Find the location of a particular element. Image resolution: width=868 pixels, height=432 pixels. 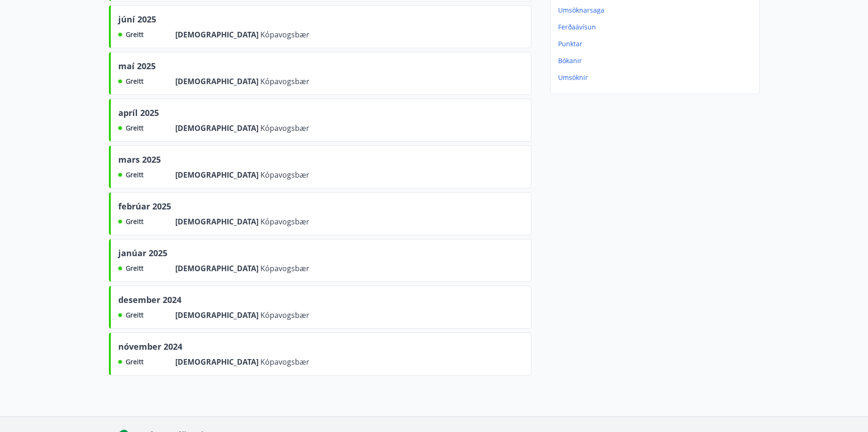

span: júní 2025 is located at coordinates (137, 21).